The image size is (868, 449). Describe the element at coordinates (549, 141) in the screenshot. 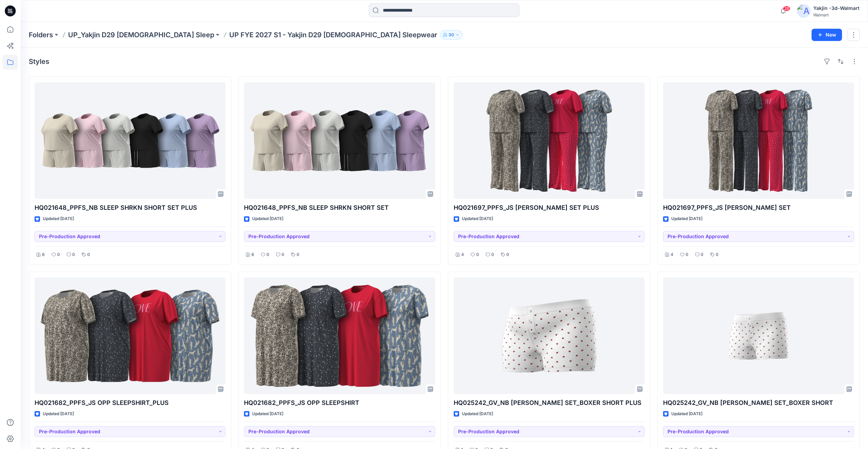

I see `a: HQ021697_PPFS_JS OPP PJ SET PLUS` at that location.